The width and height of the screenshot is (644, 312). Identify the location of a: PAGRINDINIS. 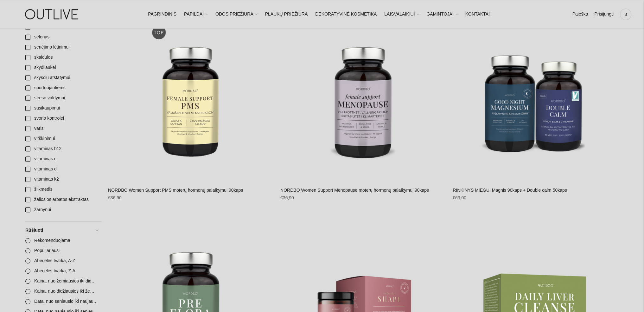
(162, 14).